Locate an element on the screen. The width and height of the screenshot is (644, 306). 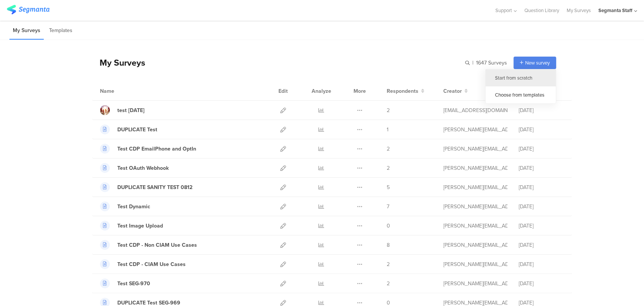
div: DUPLICATE Test is located at coordinates (138, 129).